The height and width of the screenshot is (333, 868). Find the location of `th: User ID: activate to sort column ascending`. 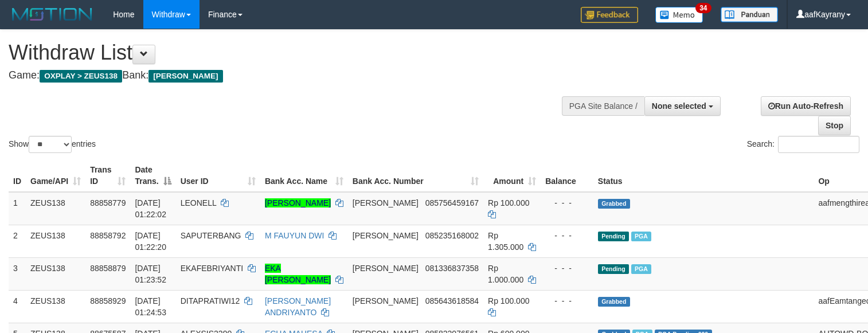

th: User ID: activate to sort column ascending is located at coordinates (218, 176).